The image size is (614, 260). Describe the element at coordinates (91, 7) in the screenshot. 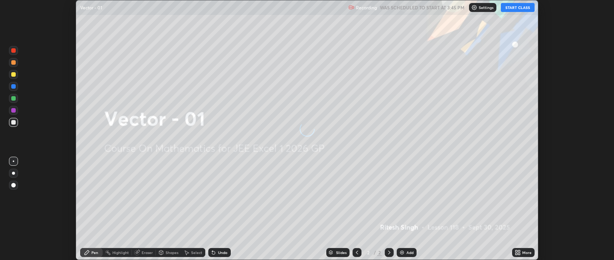

I see `p: Vector - 01` at that location.